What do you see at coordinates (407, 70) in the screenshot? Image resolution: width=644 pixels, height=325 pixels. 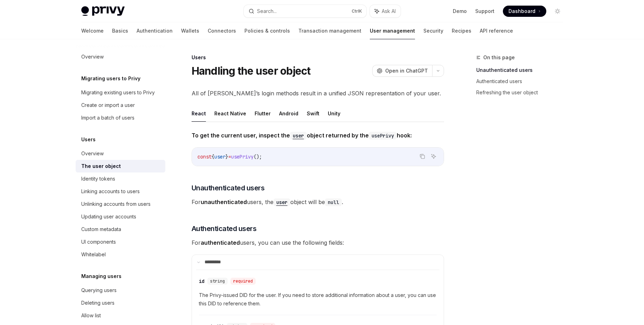 I see `span: Open in ChatGPT` at bounding box center [407, 70].